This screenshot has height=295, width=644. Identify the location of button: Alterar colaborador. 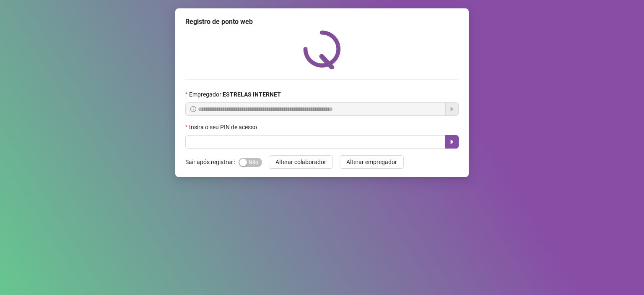
(301, 162).